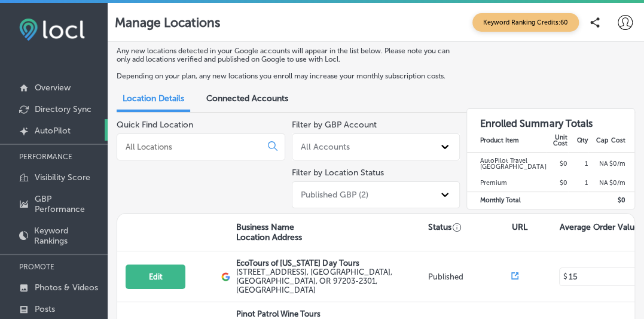 Image resolution: width=644 pixels, height=319 pixels. What do you see at coordinates (53, 87) in the screenshot?
I see `p: Overview` at bounding box center [53, 87].